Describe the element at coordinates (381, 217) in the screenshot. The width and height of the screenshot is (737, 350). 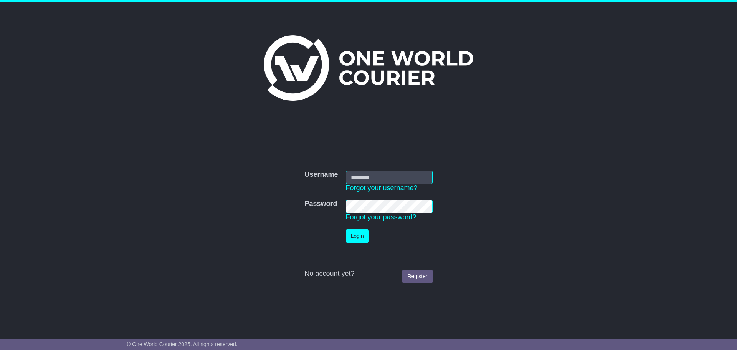
I see `a: Forgot your password?` at that location.